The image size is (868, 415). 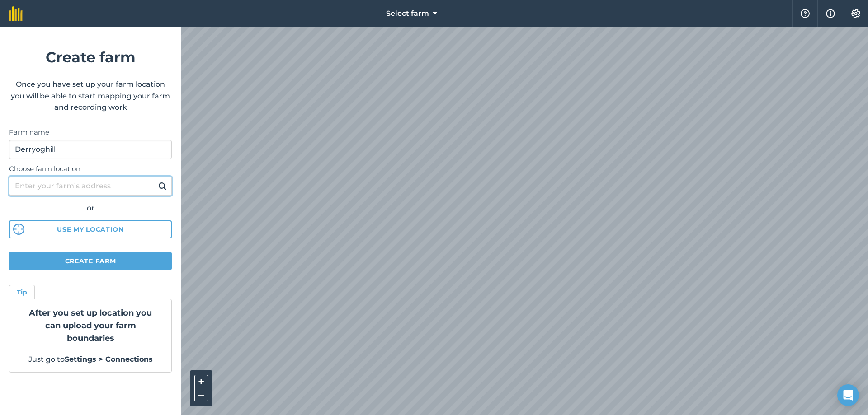 I want to click on img: A cog icon, so click(x=856, y=14).